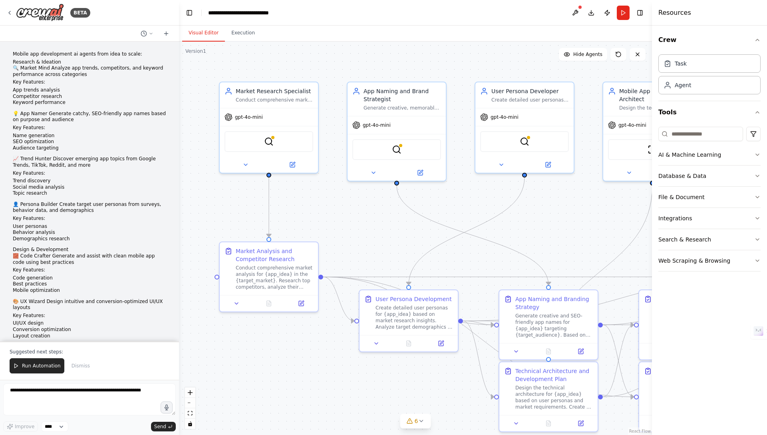  I want to click on div: Conduct comprehensive market analysis for {app_idea}, including competitor research, market trend..., so click(274, 100).